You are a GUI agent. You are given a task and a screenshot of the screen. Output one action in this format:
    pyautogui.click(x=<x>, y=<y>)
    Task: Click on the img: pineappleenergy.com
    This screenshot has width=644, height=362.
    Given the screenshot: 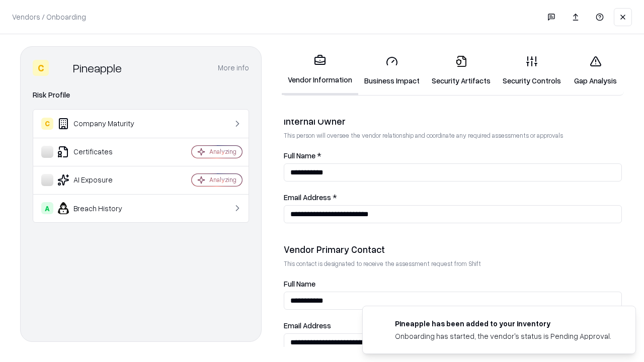 What is the action you would take?
    pyautogui.click(x=381, y=324)
    